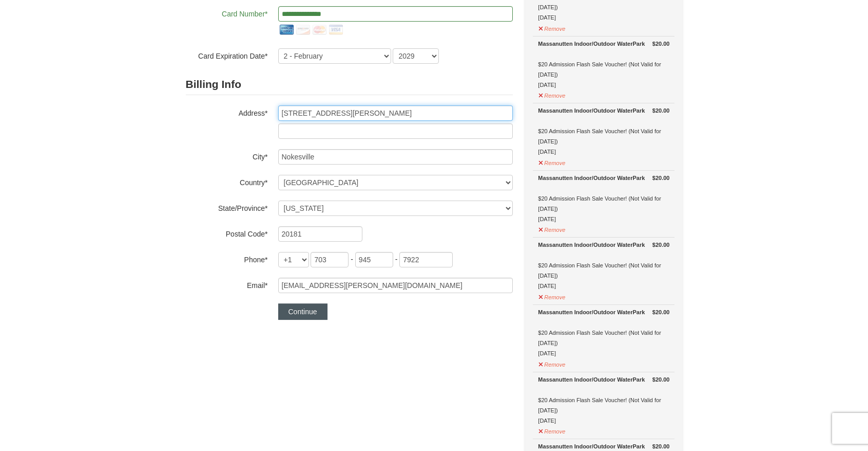  Describe the element at coordinates (227, 284) in the screenshot. I see `label: Email*` at that location.